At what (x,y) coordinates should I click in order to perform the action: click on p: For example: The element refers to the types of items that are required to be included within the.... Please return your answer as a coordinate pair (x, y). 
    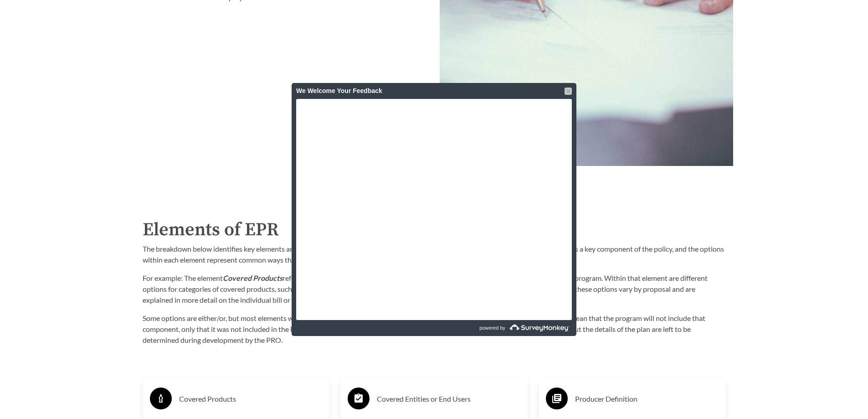
    Looking at the image, I should click on (434, 290).